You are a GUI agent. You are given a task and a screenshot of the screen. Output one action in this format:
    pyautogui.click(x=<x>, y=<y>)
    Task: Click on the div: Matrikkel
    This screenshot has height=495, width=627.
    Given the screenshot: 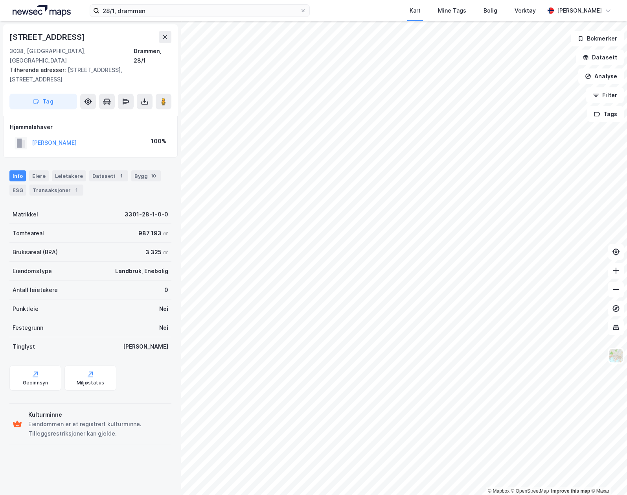 What is the action you would take?
    pyautogui.click(x=25, y=214)
    